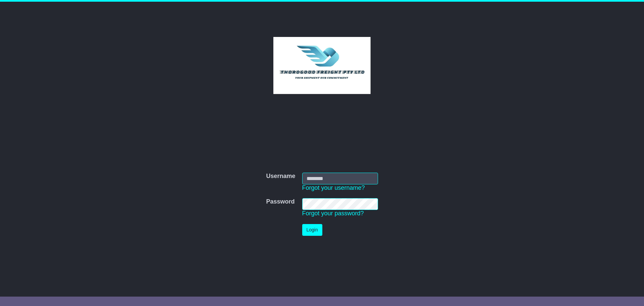 This screenshot has height=306, width=644. What do you see at coordinates (333, 188) in the screenshot?
I see `a: Forgot your username?` at bounding box center [333, 188].